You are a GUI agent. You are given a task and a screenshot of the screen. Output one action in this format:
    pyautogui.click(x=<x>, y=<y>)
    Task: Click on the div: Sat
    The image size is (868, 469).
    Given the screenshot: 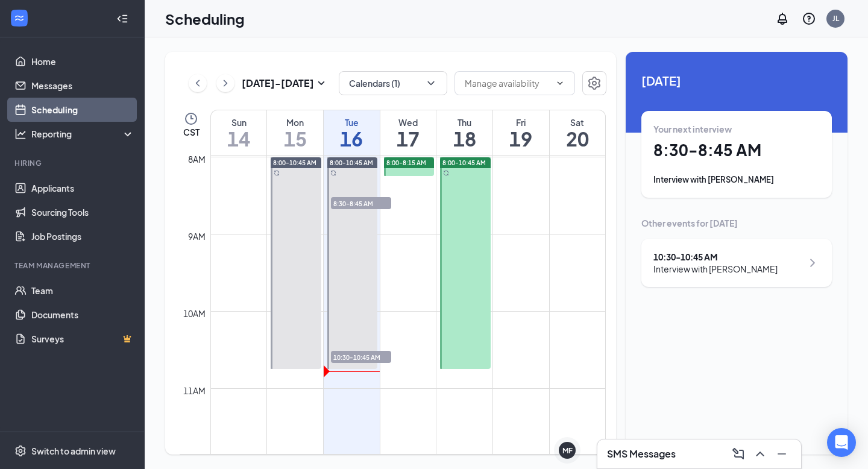 What is the action you would take?
    pyautogui.click(x=577, y=122)
    